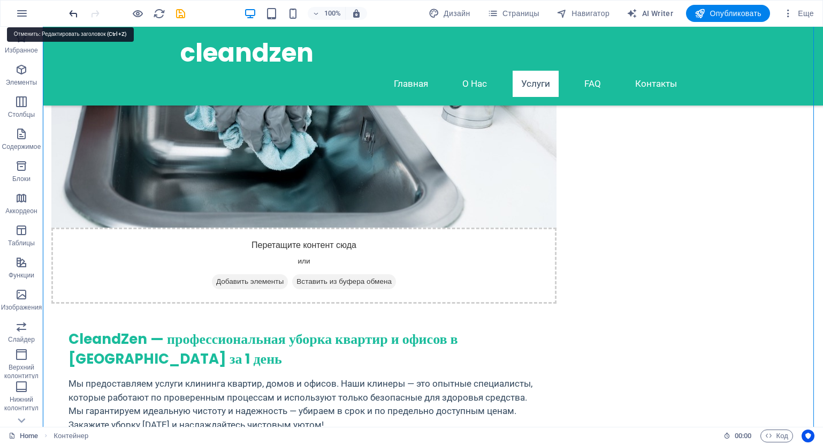  I want to click on div: Перетащите контент сюда, so click(261, 239).